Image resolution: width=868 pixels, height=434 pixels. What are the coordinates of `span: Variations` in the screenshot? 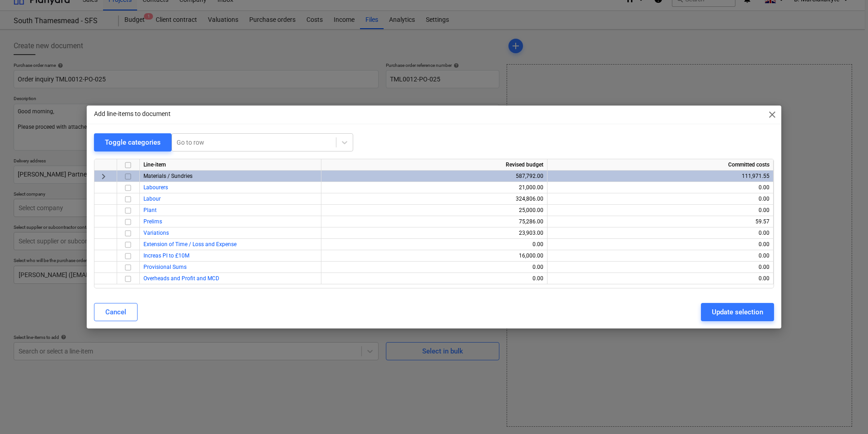 It's located at (156, 233).